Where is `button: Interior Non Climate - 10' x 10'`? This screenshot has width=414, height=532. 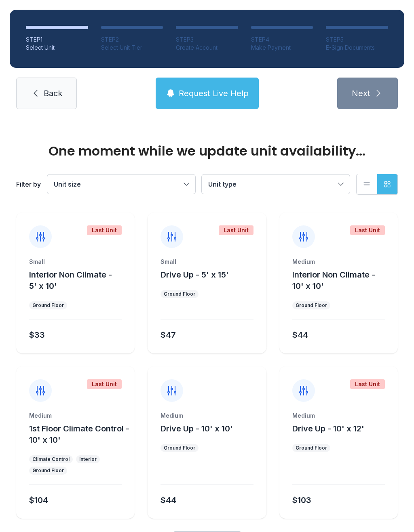 button: Interior Non Climate - 10' x 10' is located at coordinates (343, 280).